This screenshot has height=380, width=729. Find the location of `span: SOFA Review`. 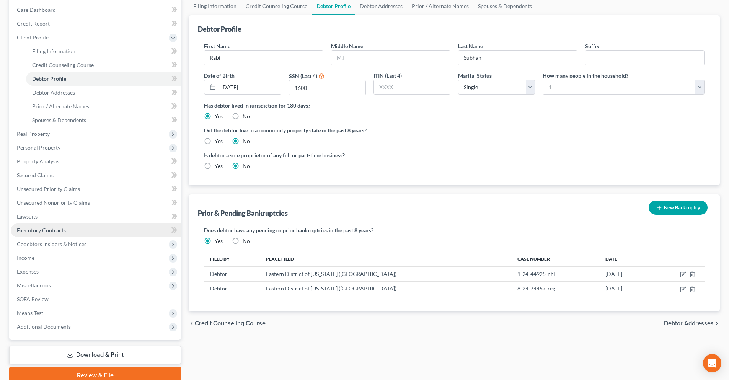

span: SOFA Review is located at coordinates (33, 299).